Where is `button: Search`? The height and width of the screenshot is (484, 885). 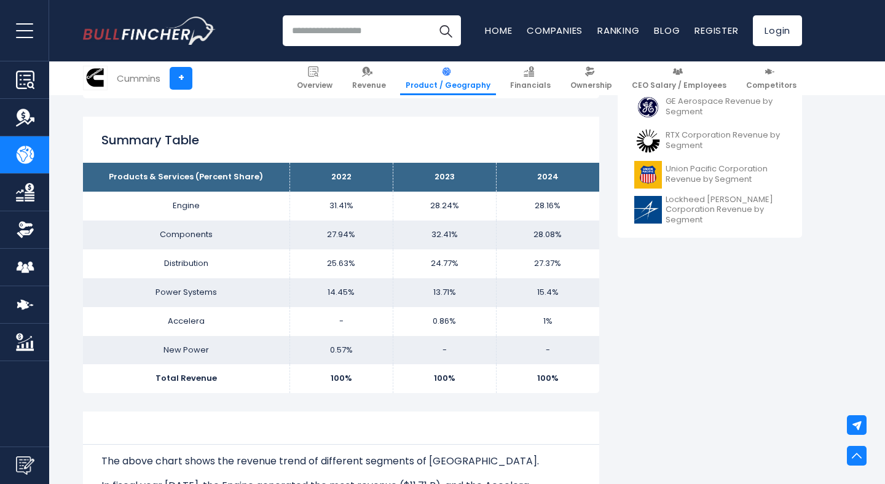 button: Search is located at coordinates (446, 31).